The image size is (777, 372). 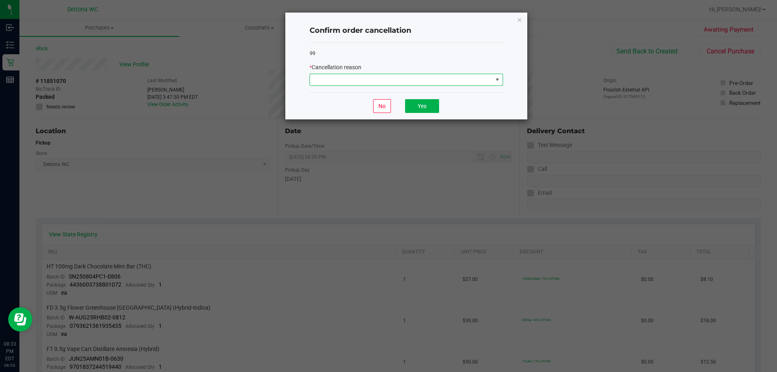 What do you see at coordinates (336, 67) in the screenshot?
I see `span: Cancellation reason` at bounding box center [336, 67].